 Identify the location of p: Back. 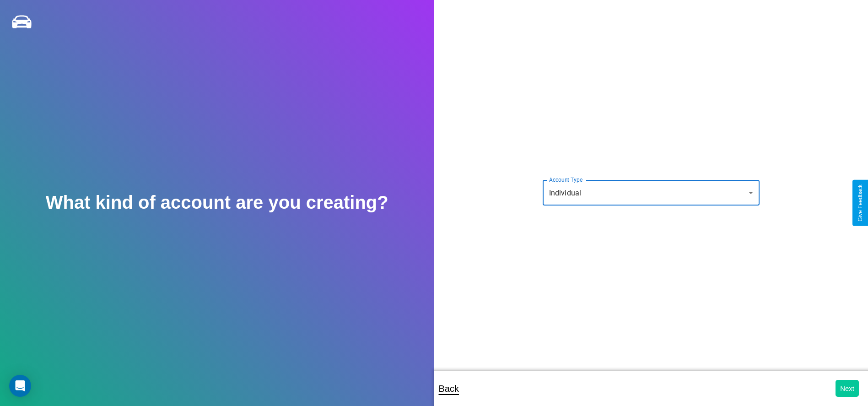
(449, 389).